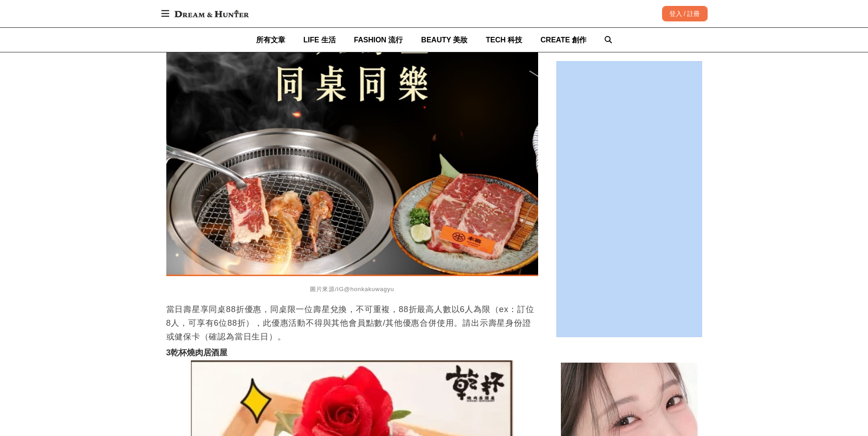  What do you see at coordinates (352, 289) in the screenshot?
I see `span: 圖片來源/IG@honkakuwagyu` at bounding box center [352, 289].